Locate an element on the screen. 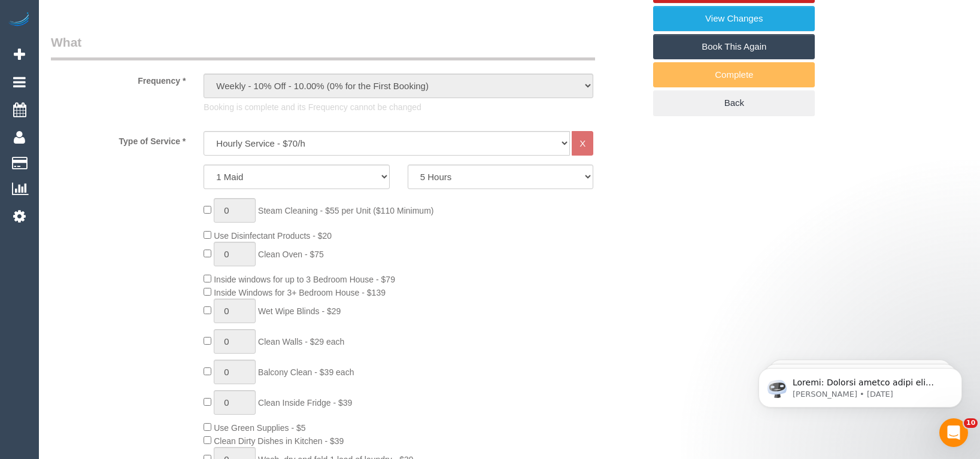 The image size is (980, 459). p: Booking is complete and its Frequency cannot be changed is located at coordinates (399, 107).